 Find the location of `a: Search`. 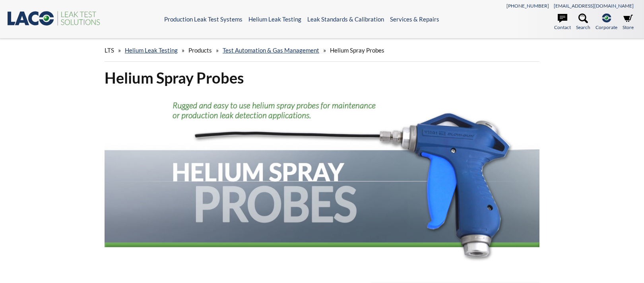

a: Search is located at coordinates (583, 22).